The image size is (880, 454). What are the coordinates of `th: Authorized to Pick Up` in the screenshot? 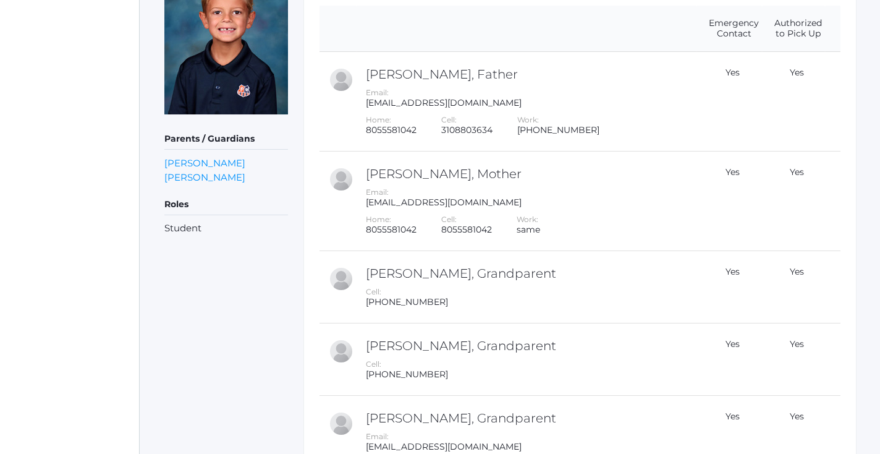 It's located at (794, 28).